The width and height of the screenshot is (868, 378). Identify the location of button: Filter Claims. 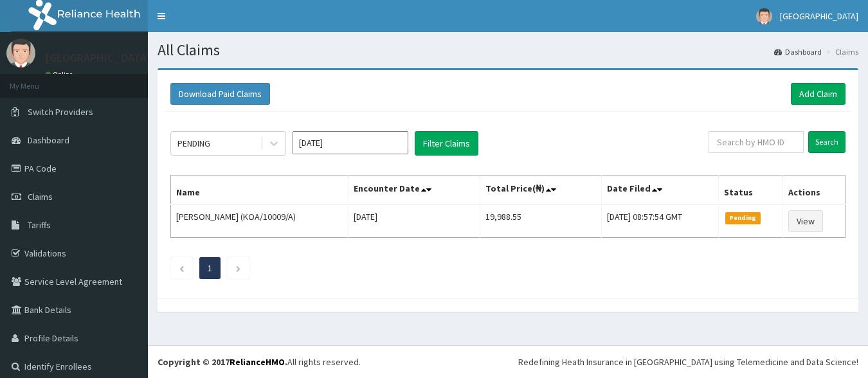
(446, 143).